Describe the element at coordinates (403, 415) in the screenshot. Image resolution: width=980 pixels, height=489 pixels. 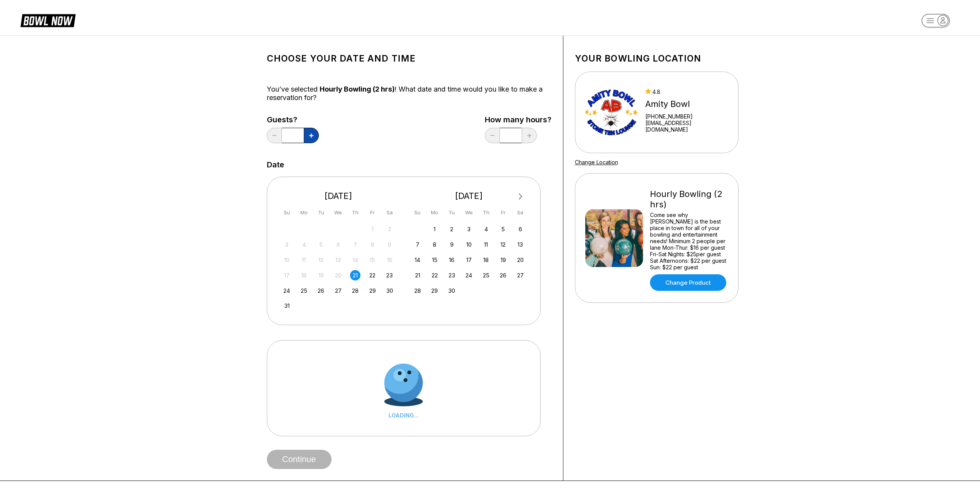
I see `div: LOADING...` at that location.